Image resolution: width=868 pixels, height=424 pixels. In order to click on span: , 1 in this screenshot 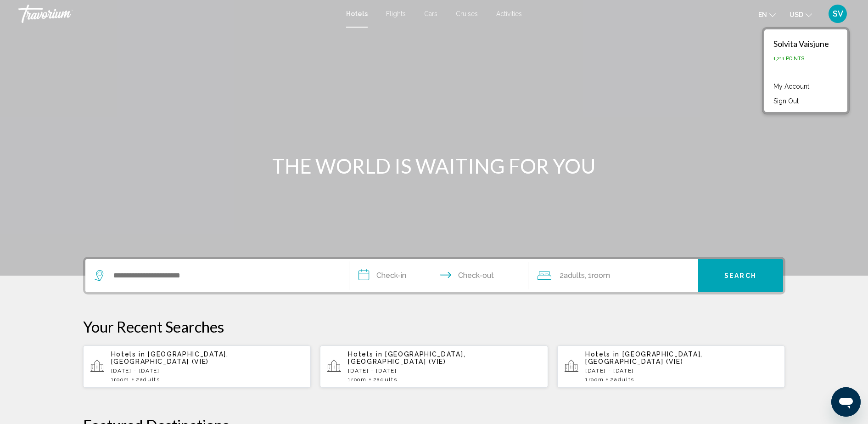, I will do `click(597, 276)`.